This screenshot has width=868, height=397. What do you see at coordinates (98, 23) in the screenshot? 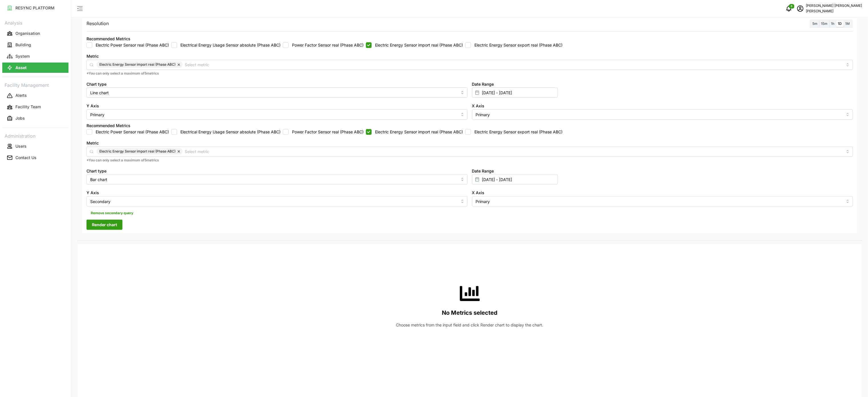
I see `p: Resolution` at bounding box center [98, 23].